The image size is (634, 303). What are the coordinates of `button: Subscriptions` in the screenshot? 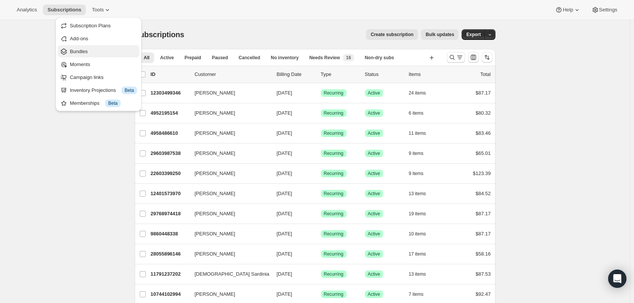 It's located at (64, 10).